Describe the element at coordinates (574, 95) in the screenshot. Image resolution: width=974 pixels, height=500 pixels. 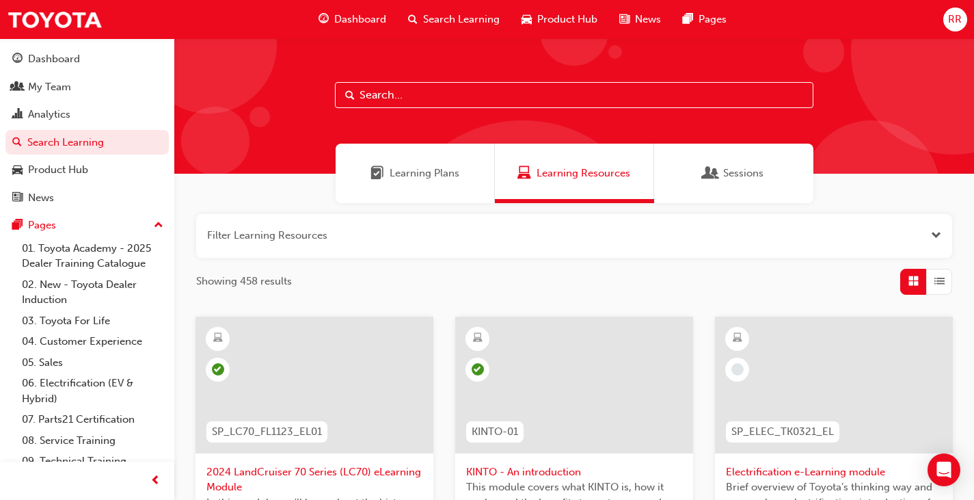
I see `input: Search...` at that location.